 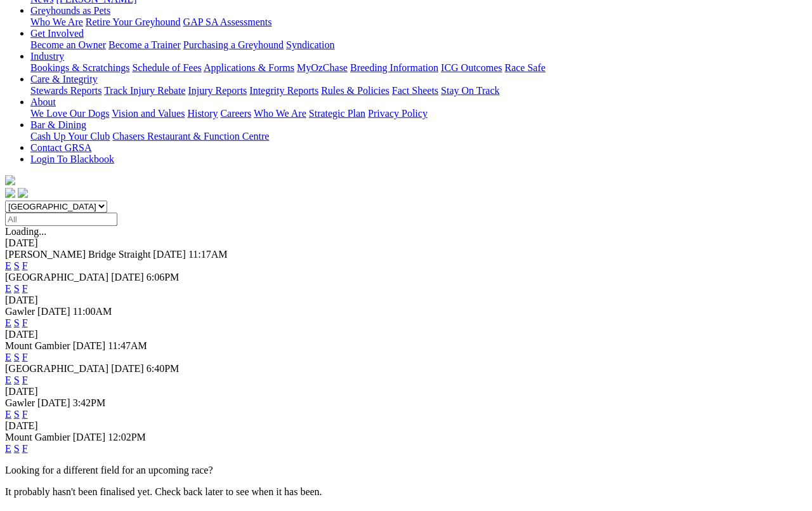 What do you see at coordinates (90, 402) in the screenshot?
I see `span: 3:42PM` at bounding box center [90, 402].